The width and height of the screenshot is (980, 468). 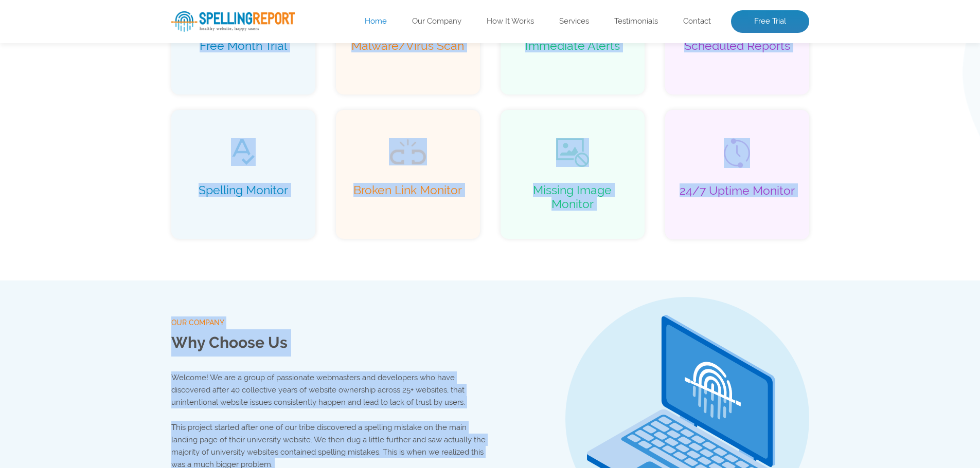 I want to click on a: Home, so click(x=375, y=22).